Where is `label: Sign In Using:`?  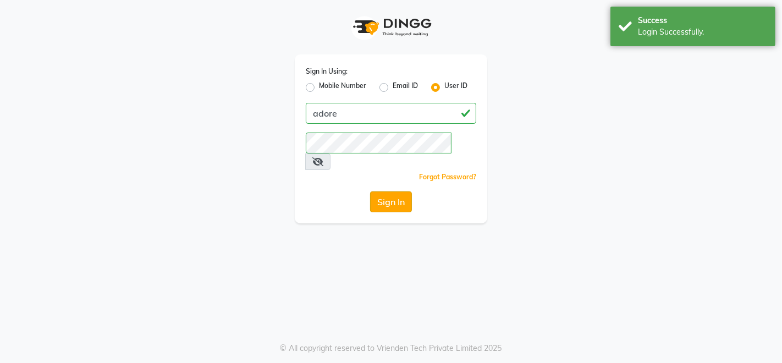
label: Sign In Using: is located at coordinates (327, 71).